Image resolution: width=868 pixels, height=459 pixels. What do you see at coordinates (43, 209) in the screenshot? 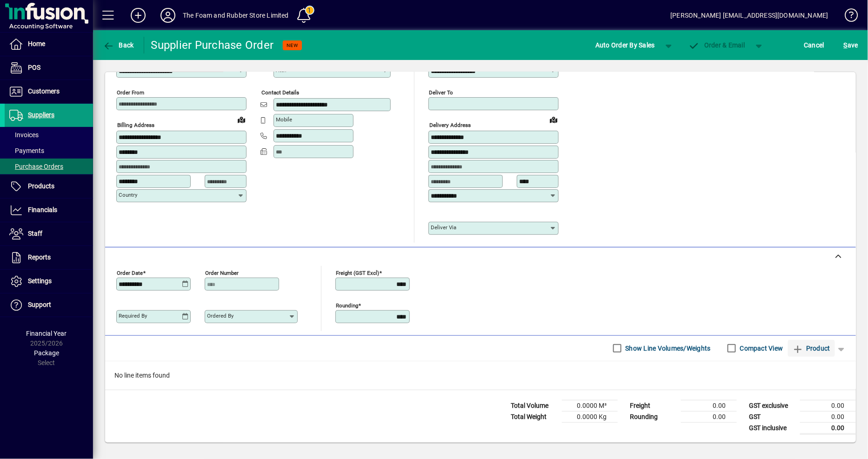
I see `span: Financials` at bounding box center [43, 209].